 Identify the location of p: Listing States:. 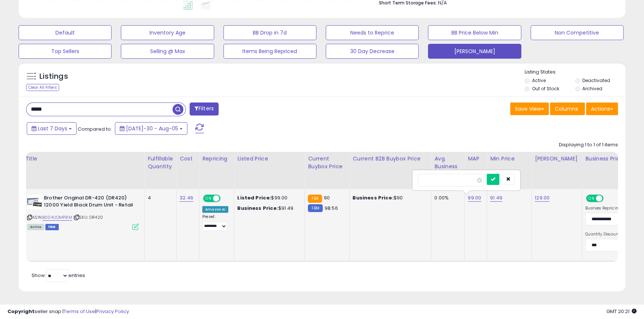
(574, 72).